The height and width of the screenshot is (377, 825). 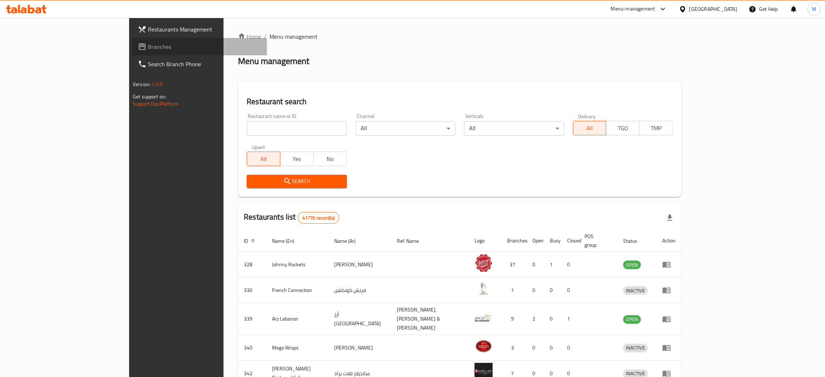 I want to click on button: No, so click(x=330, y=159).